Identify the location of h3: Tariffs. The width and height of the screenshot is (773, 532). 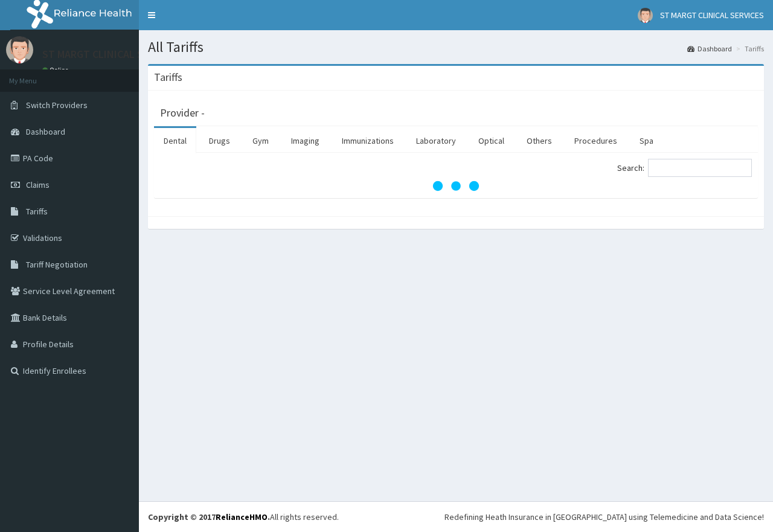
(168, 78).